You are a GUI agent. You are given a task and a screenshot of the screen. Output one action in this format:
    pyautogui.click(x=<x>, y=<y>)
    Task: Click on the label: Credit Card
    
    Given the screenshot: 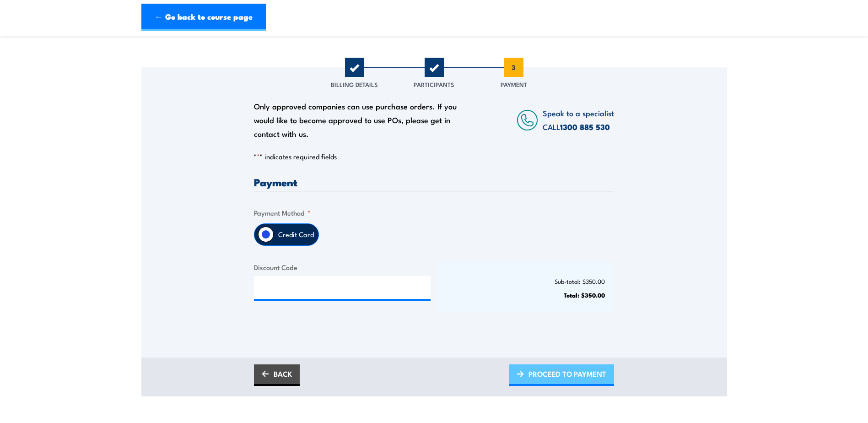 What is the action you would take?
    pyautogui.click(x=296, y=234)
    